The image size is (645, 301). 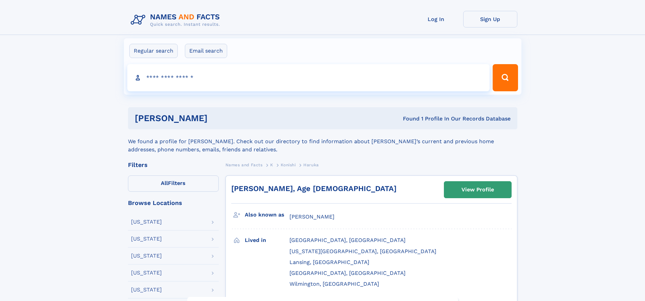 I want to click on span: K, so click(x=272, y=165).